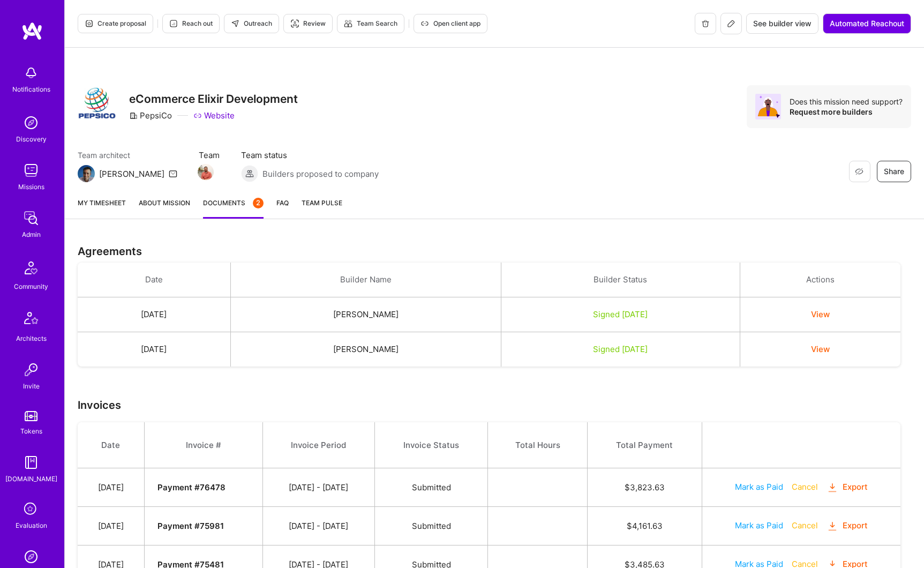 The height and width of the screenshot is (568, 924). I want to click on i: icon CompanyGray, so click(133, 116).